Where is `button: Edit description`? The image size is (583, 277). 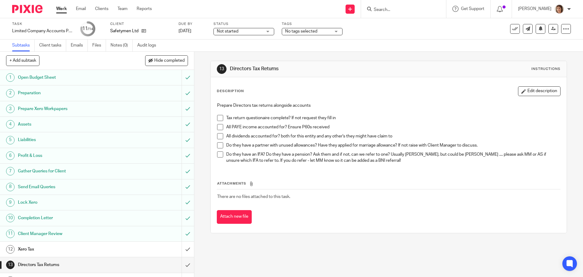
button: Edit description is located at coordinates (539, 91).